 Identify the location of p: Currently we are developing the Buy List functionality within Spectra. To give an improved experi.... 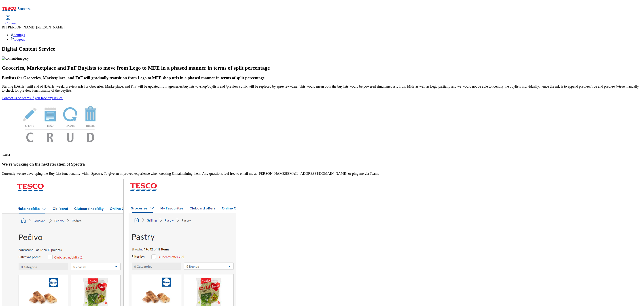
(322, 173).